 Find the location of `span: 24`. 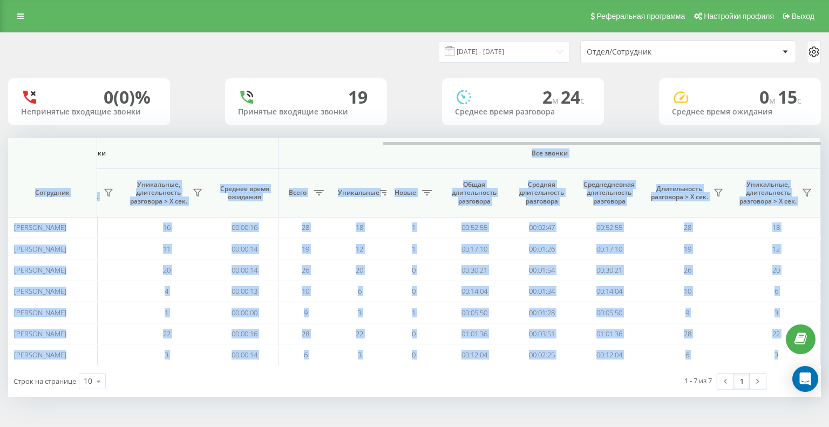

span: 24 is located at coordinates (573, 97).